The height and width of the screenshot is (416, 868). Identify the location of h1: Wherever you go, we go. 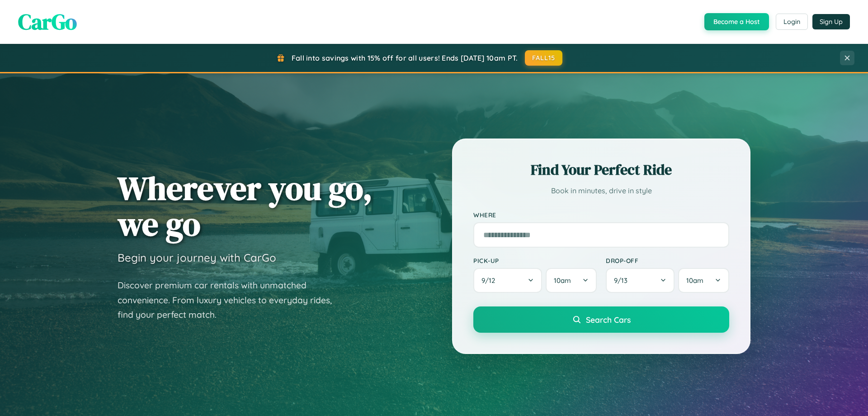
(245, 206).